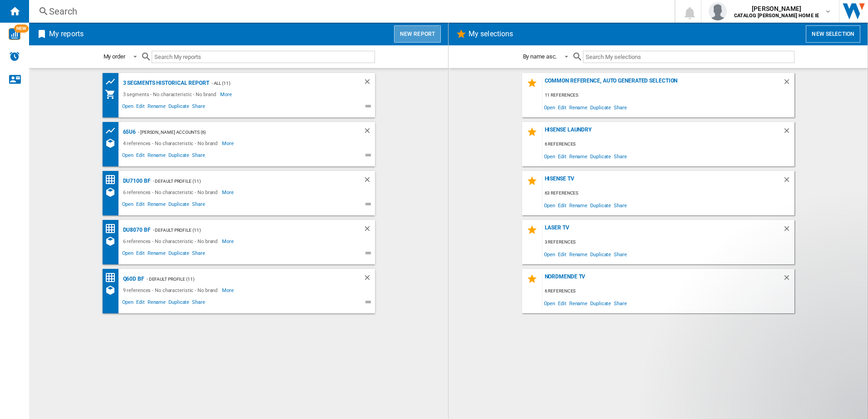  Describe the element at coordinates (491, 34) in the screenshot. I see `h2: My selections` at that location.